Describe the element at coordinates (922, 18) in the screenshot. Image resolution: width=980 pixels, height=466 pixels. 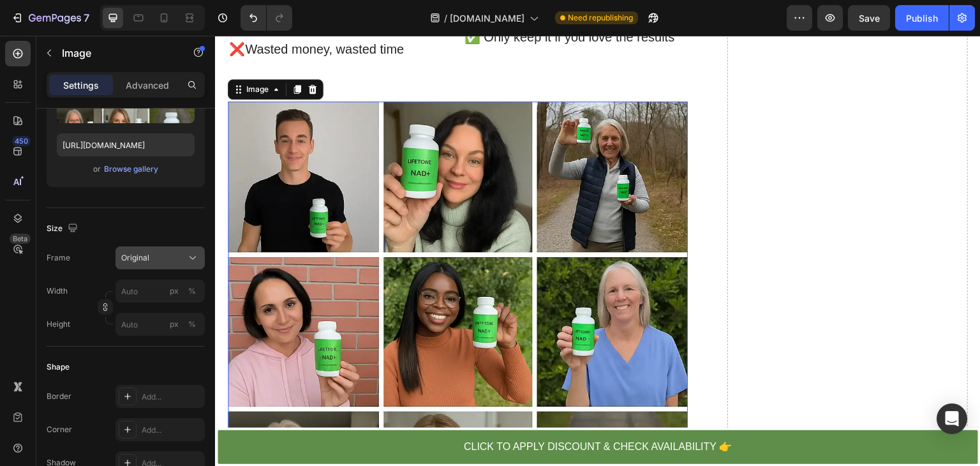
I see `button: Publish` at that location.